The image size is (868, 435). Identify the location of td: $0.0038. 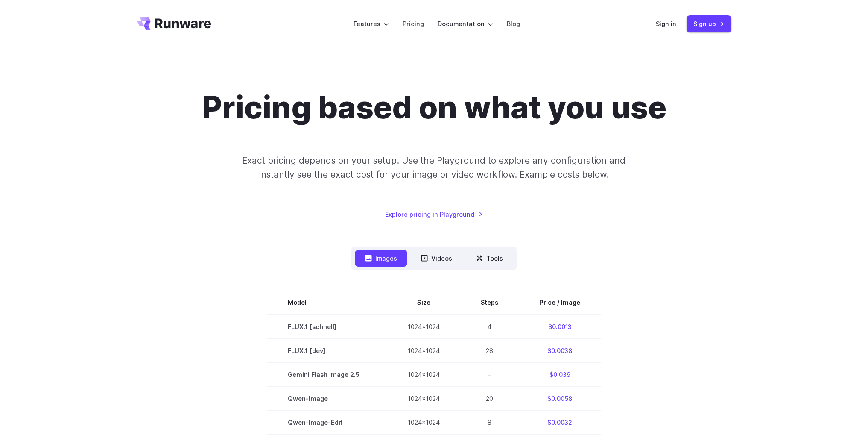
(560, 351).